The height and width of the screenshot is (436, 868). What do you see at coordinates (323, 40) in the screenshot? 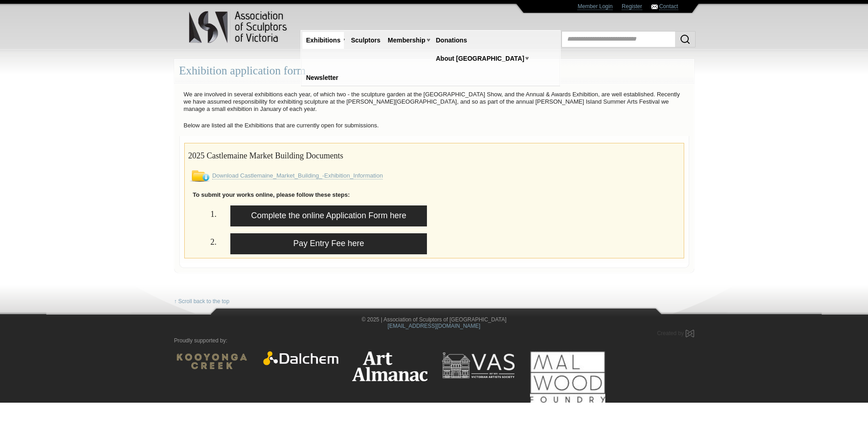
I see `a: Exhibitions` at bounding box center [323, 40].